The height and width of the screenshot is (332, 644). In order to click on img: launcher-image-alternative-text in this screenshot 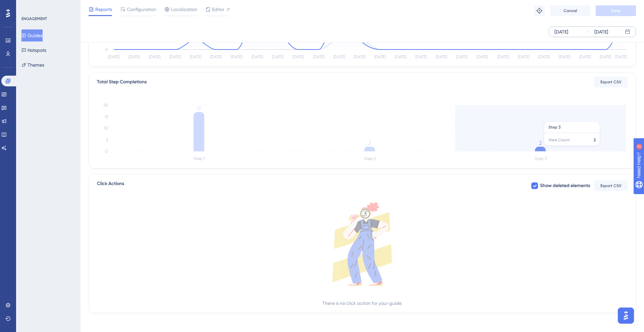, I will do `click(10, 10)`.